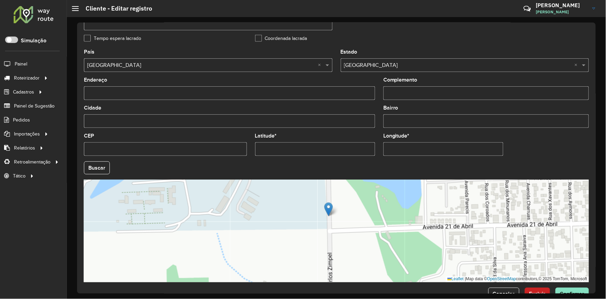 Image resolution: width=606 pixels, height=299 pixels. Describe the element at coordinates (328, 209) in the screenshot. I see `img: Marker` at that location.